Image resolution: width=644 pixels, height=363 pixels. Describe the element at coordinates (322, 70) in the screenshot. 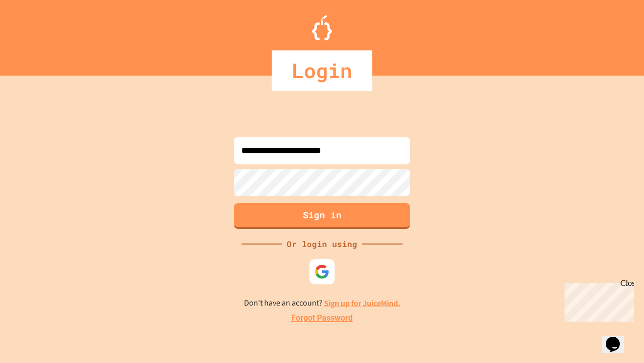

I see `div: Login` at that location.